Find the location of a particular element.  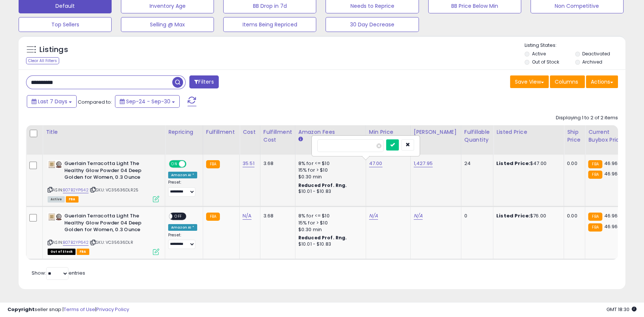

div: Clear All Filters is located at coordinates (43, 61).